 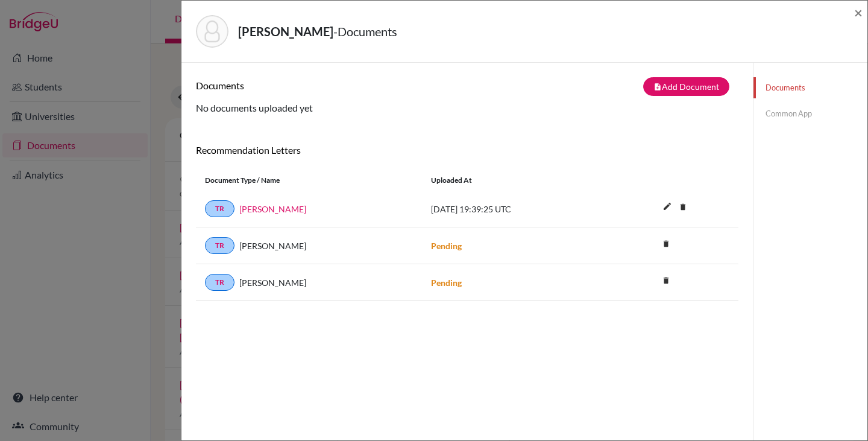 I want to click on div: Document Type / Name, so click(x=309, y=181).